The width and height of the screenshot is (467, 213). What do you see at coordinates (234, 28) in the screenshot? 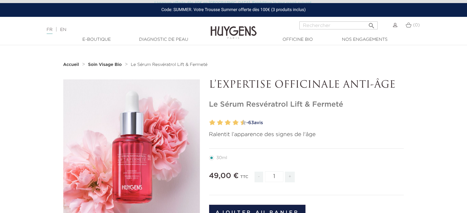
I see `img: Huygens` at bounding box center [234, 28].